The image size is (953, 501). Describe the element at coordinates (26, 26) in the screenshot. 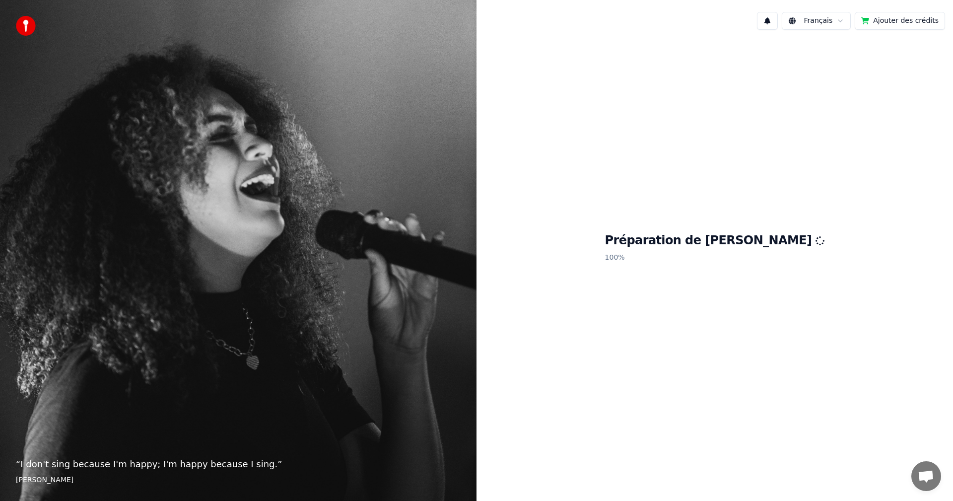

I see `img: youka` at that location.